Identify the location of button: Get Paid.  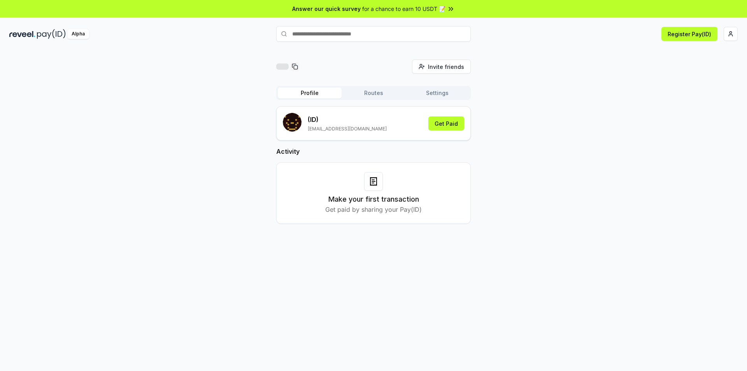
(446, 123).